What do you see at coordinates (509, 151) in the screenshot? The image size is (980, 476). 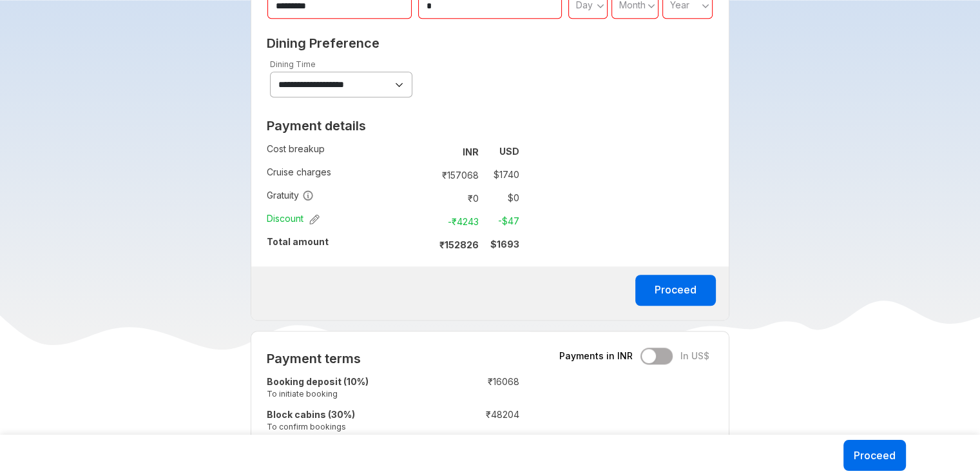 I see `strong: USD` at bounding box center [509, 151].